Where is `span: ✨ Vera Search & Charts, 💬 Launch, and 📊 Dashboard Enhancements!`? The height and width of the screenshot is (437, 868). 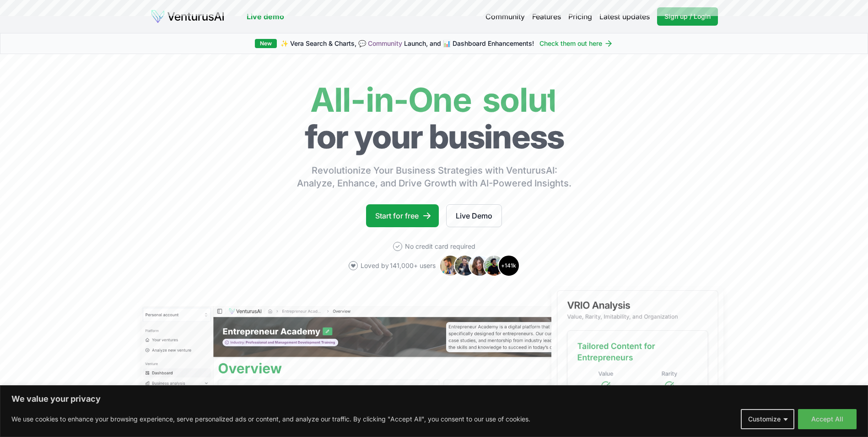 span: ✨ Vera Search & Charts, 💬 Launch, and 📊 Dashboard Enhancements! is located at coordinates (407, 44).